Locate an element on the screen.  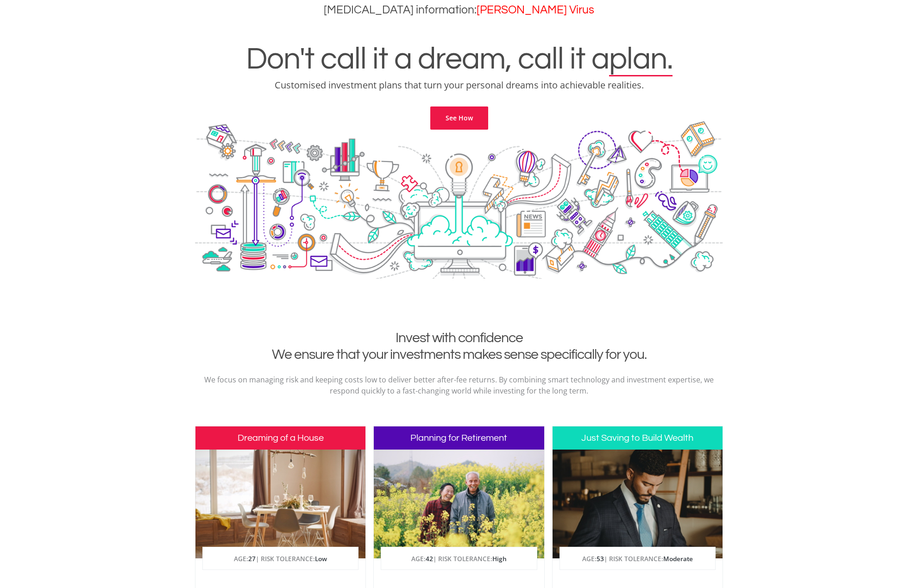
h2: Invest with confidence We ensure that your investments makes sense specifically for you. is located at coordinates (459, 346).